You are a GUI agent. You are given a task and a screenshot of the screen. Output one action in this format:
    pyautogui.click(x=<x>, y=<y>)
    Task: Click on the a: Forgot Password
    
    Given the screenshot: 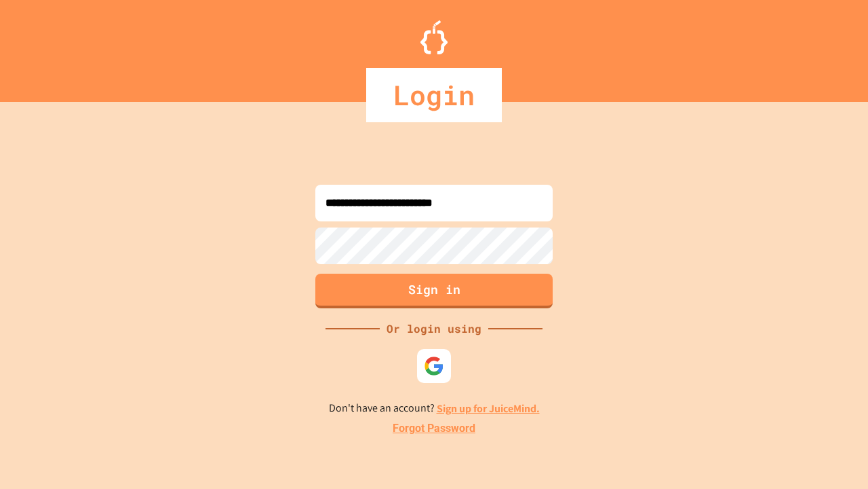 What is the action you would take?
    pyautogui.click(x=434, y=429)
    